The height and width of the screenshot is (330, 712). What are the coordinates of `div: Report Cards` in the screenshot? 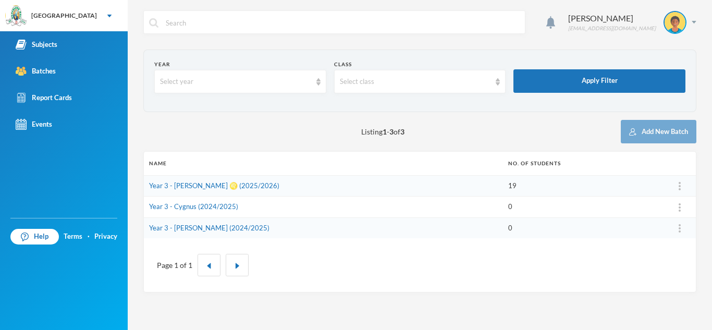 It's located at (44, 97).